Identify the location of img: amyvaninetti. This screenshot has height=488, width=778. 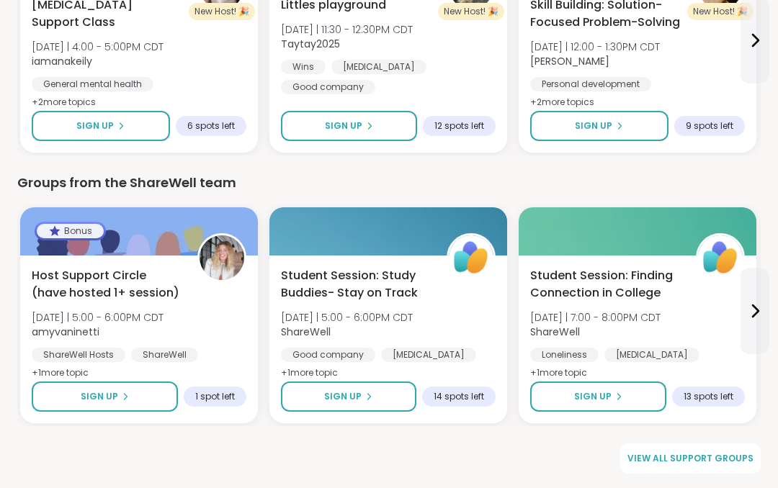
(222, 258).